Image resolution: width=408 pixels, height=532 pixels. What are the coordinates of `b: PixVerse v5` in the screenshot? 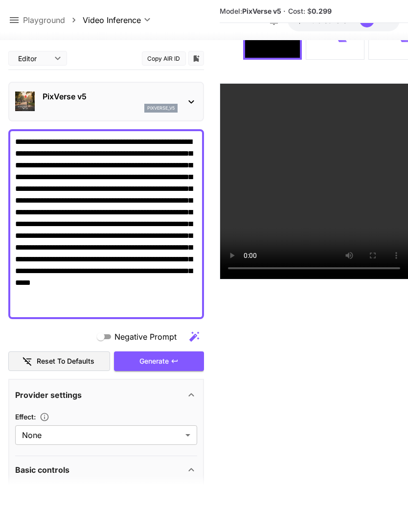 It's located at (262, 11).